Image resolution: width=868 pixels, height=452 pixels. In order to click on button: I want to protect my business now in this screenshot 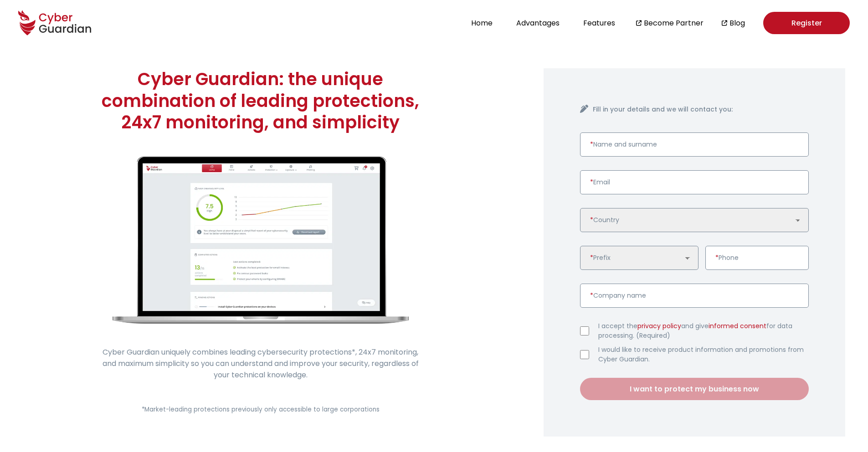, I will do `click(694, 389)`.